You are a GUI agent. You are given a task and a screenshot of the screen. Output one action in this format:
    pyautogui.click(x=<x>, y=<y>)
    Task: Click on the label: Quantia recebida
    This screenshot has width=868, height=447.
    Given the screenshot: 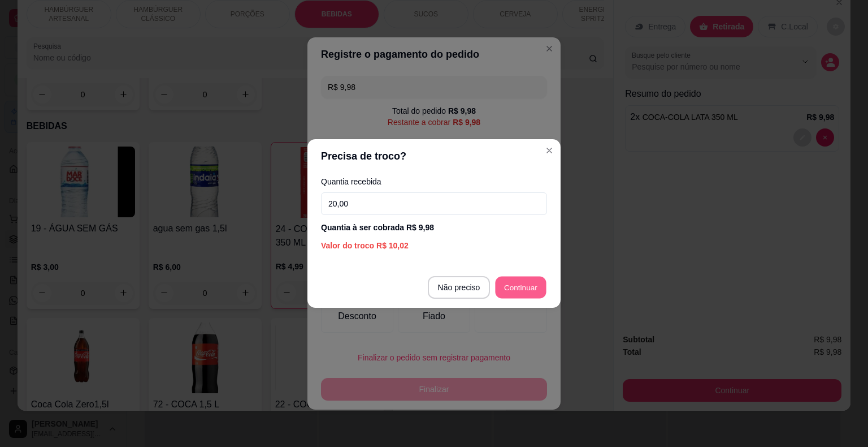 What is the action you would take?
    pyautogui.click(x=434, y=182)
    